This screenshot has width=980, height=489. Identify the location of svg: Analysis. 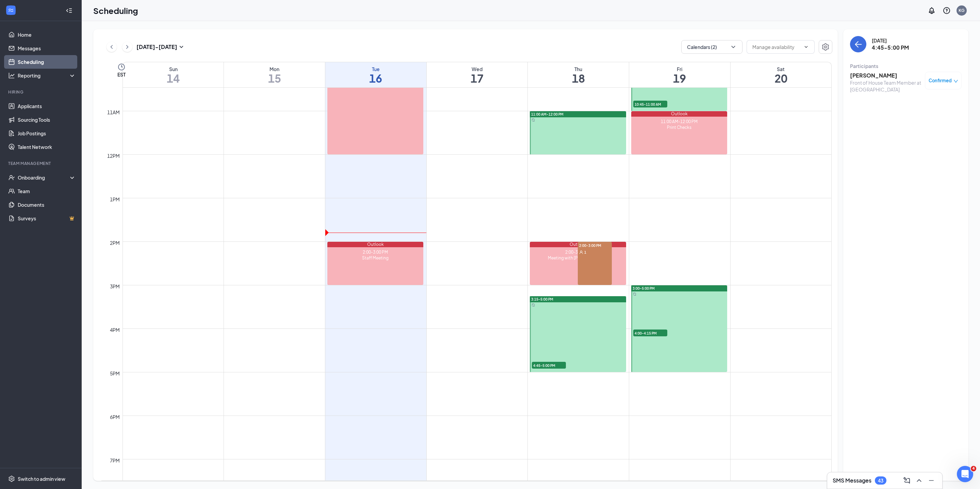
(12, 76).